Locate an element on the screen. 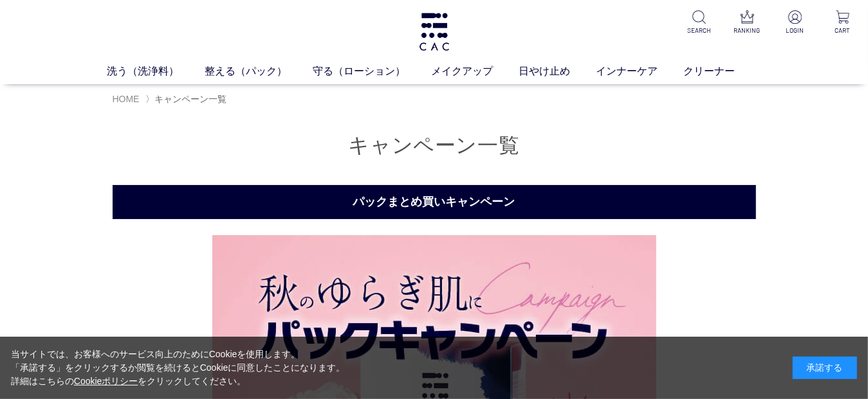  p: LOGIN is located at coordinates (794, 30).